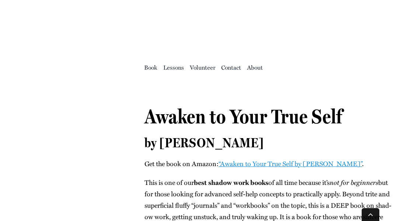  Describe the element at coordinates (151, 68) in the screenshot. I see `a: Book` at that location.